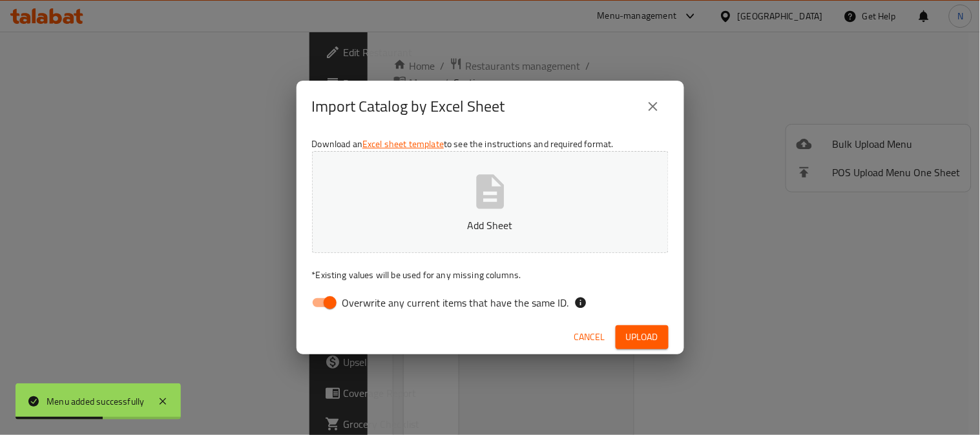  What do you see at coordinates (642, 337) in the screenshot?
I see `span: Upload` at bounding box center [642, 337].